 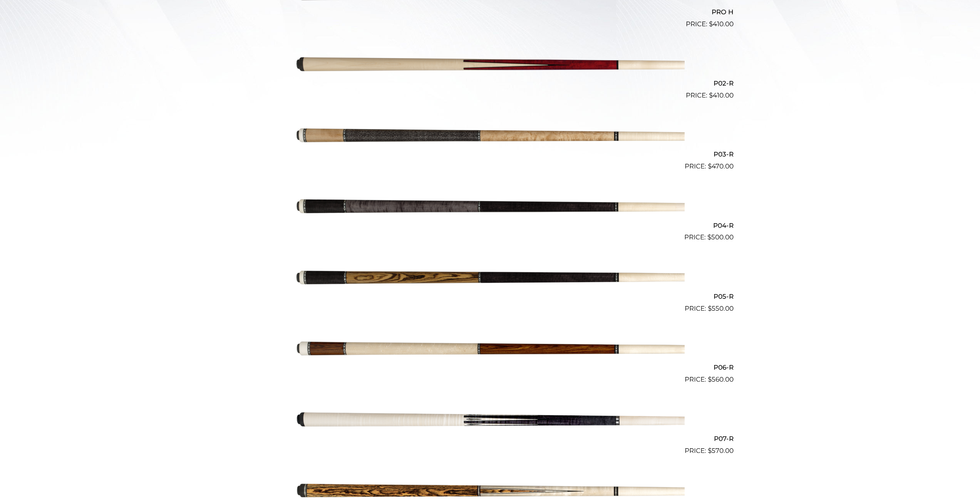 What do you see at coordinates (490, 225) in the screenshot?
I see `h2: P04-R` at bounding box center [490, 225].